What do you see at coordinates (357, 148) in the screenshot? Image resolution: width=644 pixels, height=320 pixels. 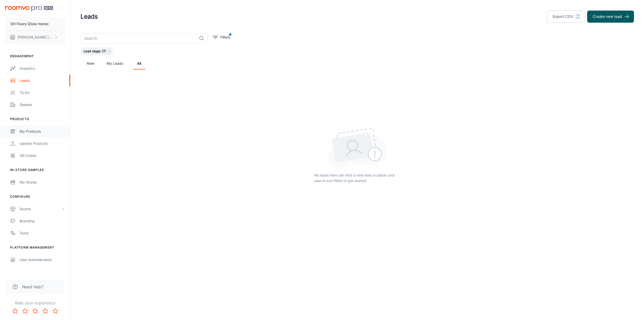 I see `img: lead_empty_state.png` at bounding box center [357, 148].